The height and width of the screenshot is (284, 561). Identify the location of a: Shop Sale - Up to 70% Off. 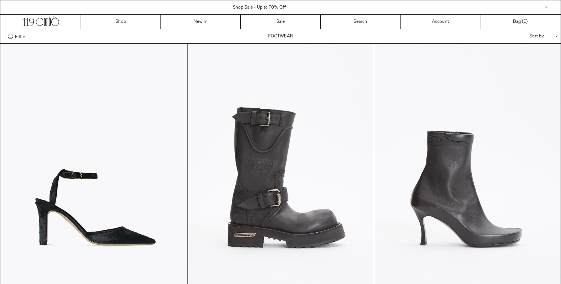
(259, 7).